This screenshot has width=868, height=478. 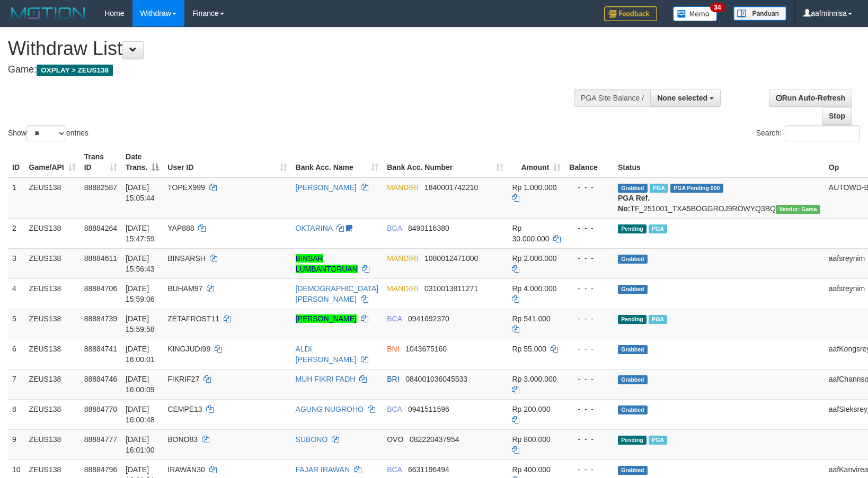 What do you see at coordinates (657, 320) in the screenshot?
I see `span: Marked by aafnoeunsreypich` at bounding box center [657, 320].